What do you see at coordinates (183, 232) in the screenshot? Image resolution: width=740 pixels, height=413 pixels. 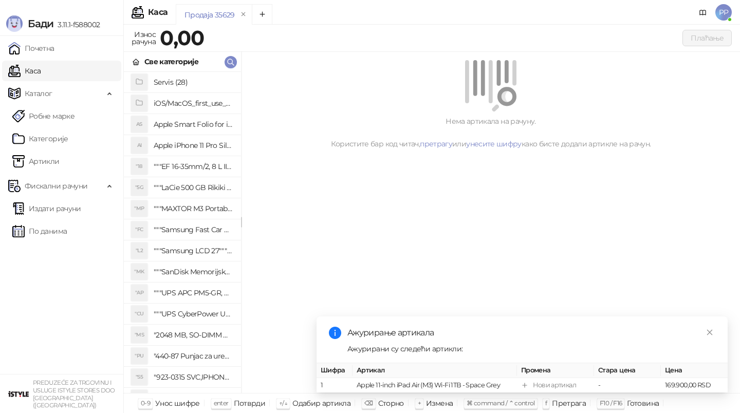 I see `div: grid` at bounding box center [183, 232].